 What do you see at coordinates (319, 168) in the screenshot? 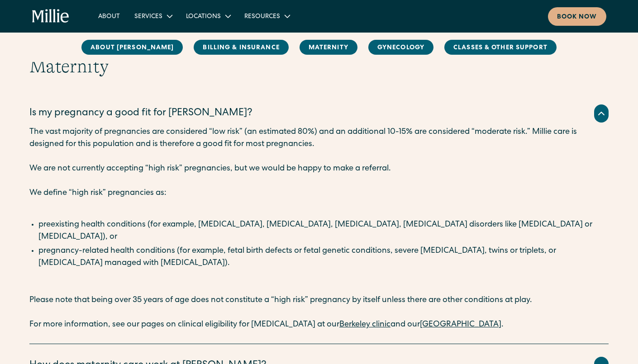
I see `p: We are not currently accepting “high risk” pregnancies, but we would be happy to make a referral.` at bounding box center [319, 168].